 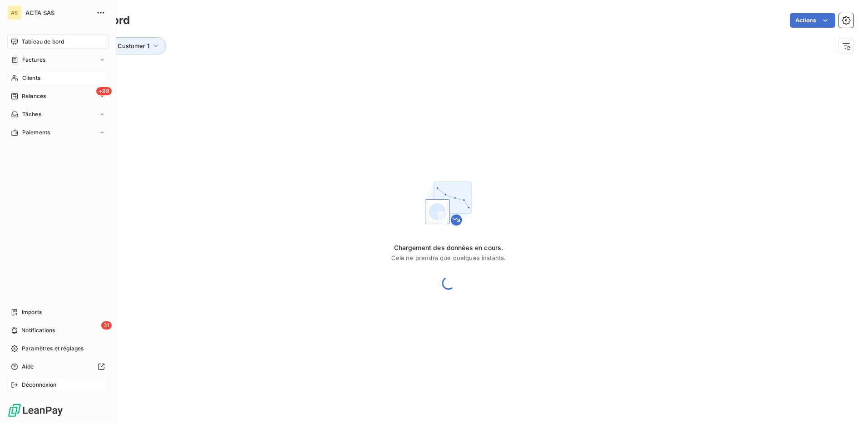 I want to click on span: ACTA SAS, so click(x=58, y=13).